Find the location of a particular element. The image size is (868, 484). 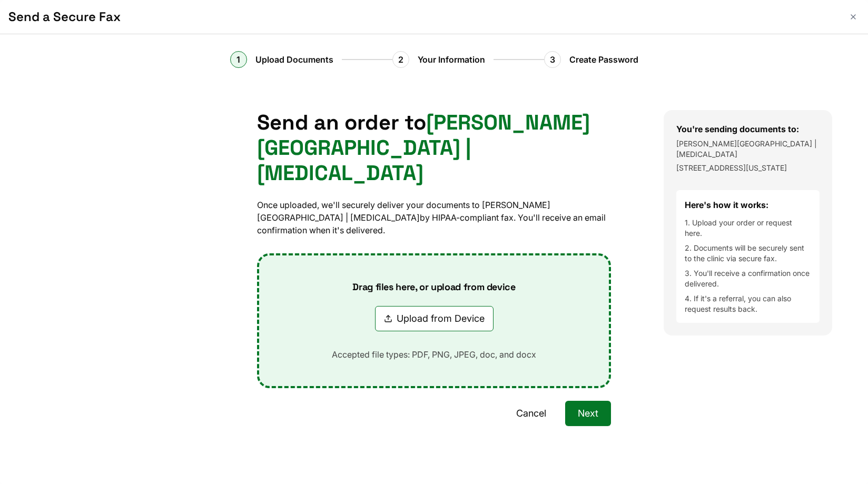

p: Accepted file types: PDF, PNG, JPEG, doc, and docx is located at coordinates (434, 354).